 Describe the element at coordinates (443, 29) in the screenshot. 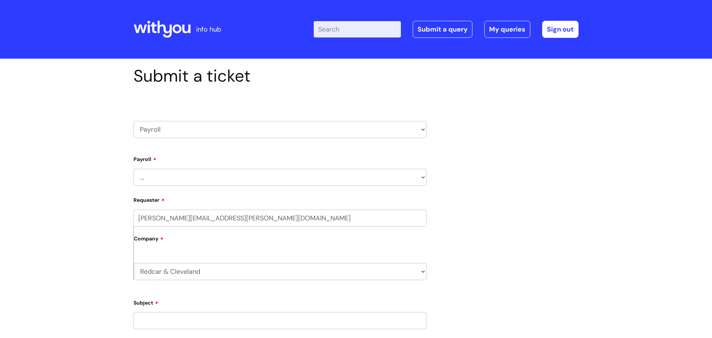

I see `a: Submit a query` at that location.